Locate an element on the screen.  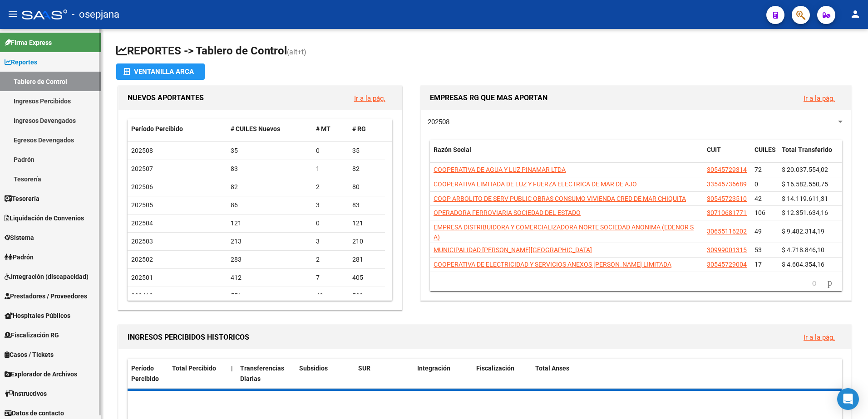
span: Firma Express is located at coordinates (28, 42).